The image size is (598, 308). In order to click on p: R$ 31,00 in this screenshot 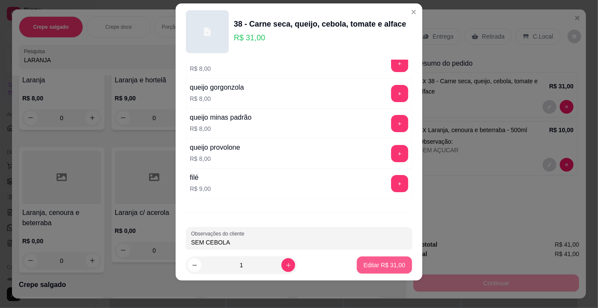, I will do `click(320, 38)`.